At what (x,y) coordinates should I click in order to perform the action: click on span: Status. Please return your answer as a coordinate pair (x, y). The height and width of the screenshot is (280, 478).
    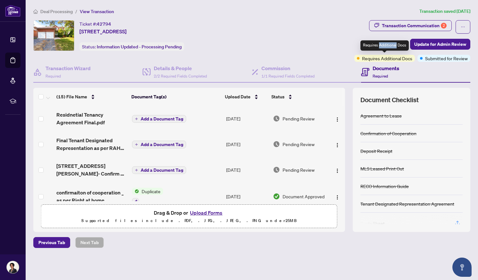
    Looking at the image, I should click on (278, 97).